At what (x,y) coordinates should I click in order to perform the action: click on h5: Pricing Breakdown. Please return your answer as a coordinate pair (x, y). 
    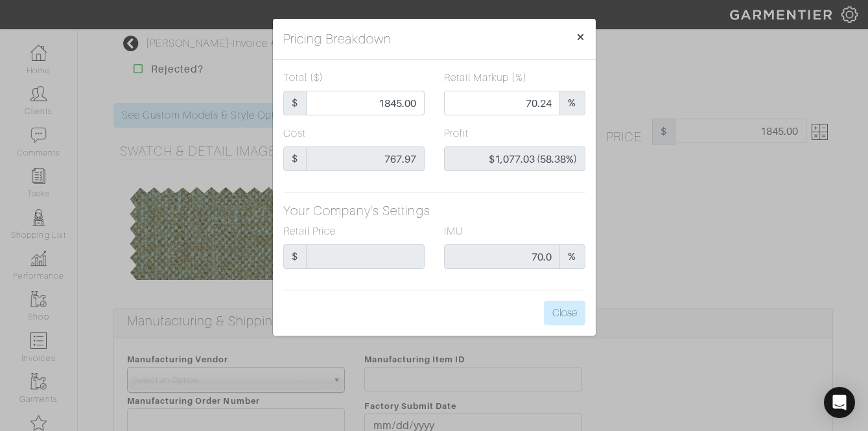
    Looking at the image, I should click on (338, 39).